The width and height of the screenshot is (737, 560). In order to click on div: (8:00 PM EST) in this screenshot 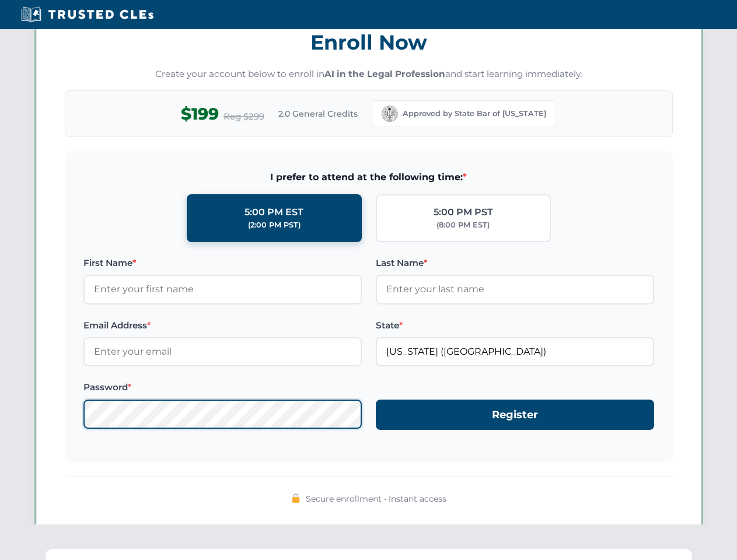, I will do `click(463, 225)`.